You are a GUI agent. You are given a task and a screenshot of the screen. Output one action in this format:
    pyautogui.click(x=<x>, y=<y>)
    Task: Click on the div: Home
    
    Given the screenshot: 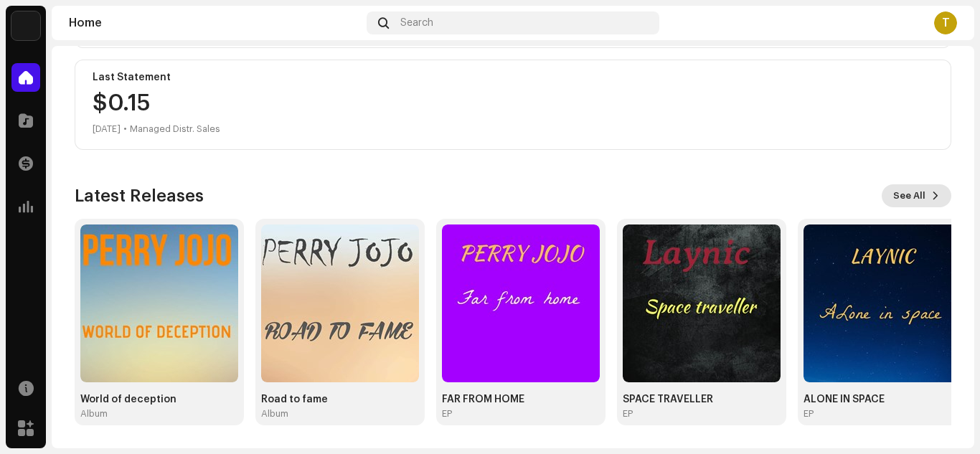 What is the action you would take?
    pyautogui.click(x=215, y=23)
    